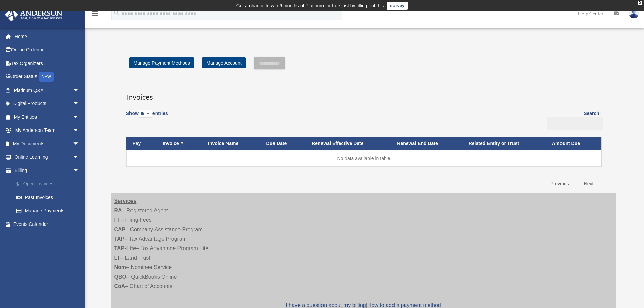 This screenshot has height=308, width=644. Describe the element at coordinates (49, 197) in the screenshot. I see `a: Past Invoices` at that location.